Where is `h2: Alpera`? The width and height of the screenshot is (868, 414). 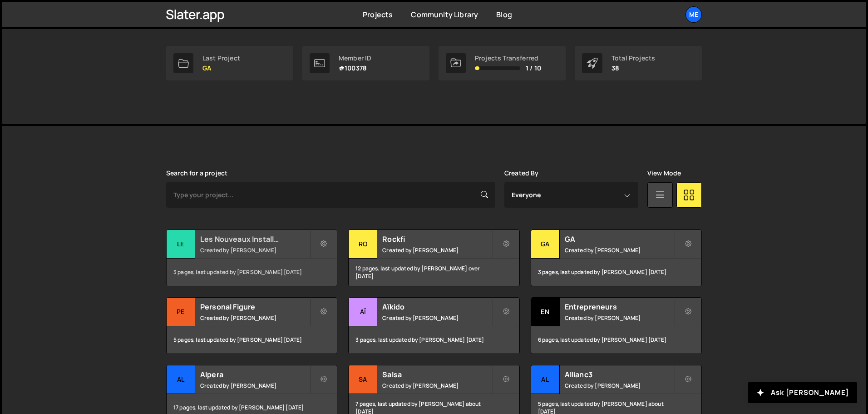
h2: Alpera is located at coordinates (255, 374).